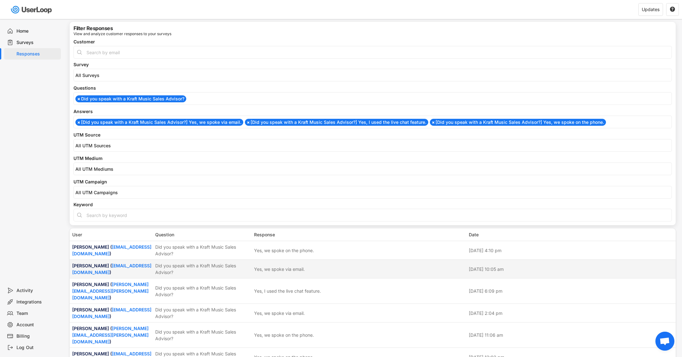 This screenshot has width=682, height=357. I want to click on input: All UTM Campaigns, so click(374, 192).